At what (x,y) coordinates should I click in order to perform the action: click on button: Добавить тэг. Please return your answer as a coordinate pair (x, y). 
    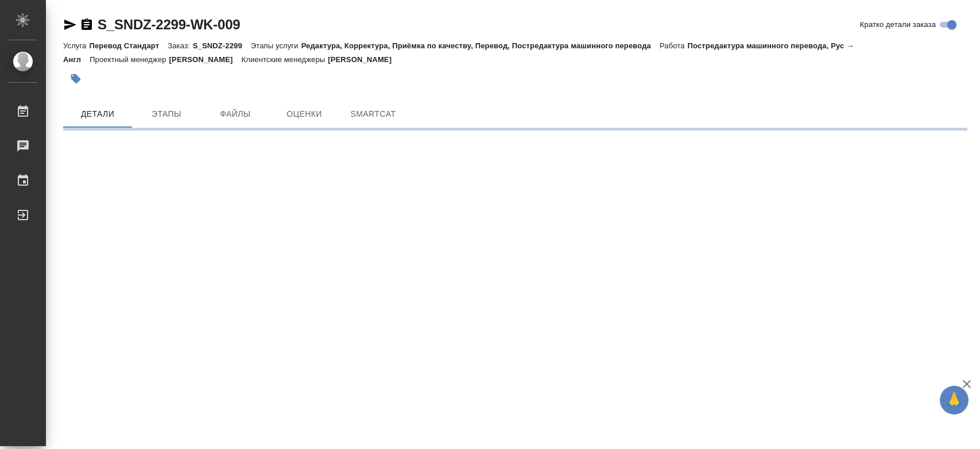
    Looking at the image, I should click on (76, 79).